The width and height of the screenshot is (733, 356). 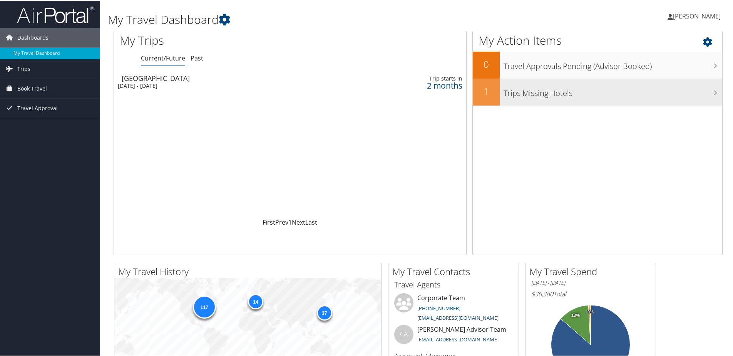 I want to click on li: Corporate Team, so click(x=453, y=308).